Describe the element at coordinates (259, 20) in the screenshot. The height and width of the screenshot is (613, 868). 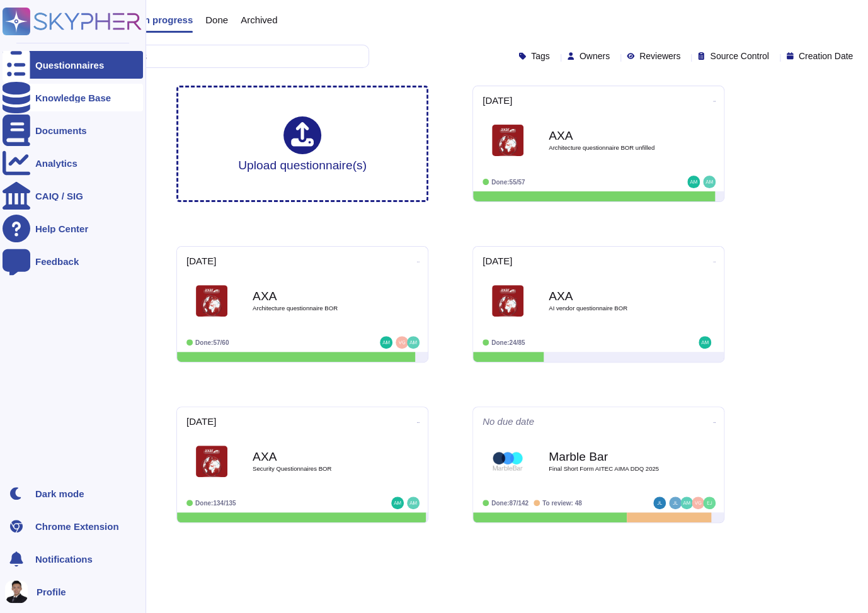
I see `span: Archived` at that location.